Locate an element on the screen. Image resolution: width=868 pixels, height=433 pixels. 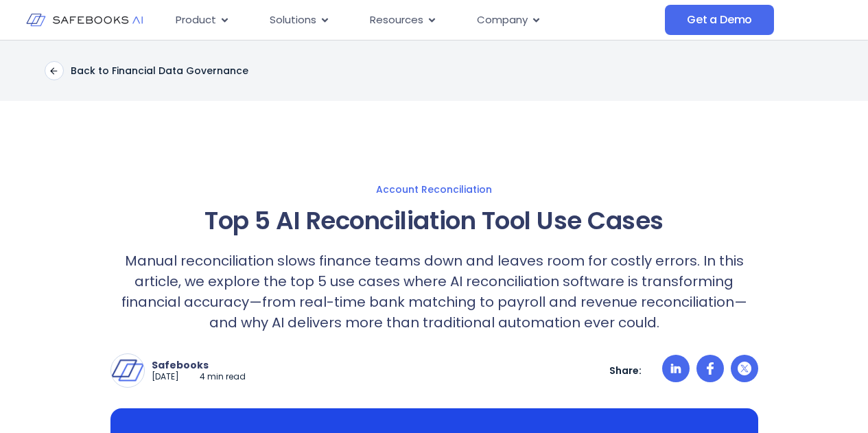
span: Resources is located at coordinates (397, 20).